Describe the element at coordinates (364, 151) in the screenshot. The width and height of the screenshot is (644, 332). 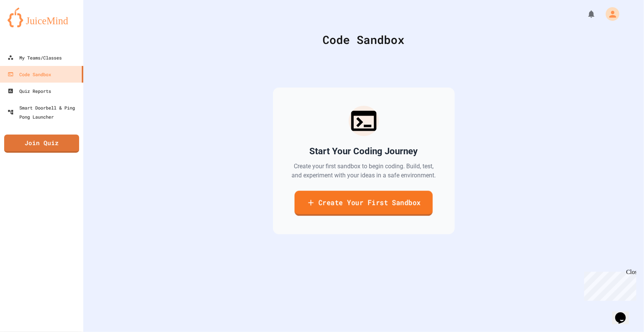
I see `h2: Start Your Coding Journey` at that location.